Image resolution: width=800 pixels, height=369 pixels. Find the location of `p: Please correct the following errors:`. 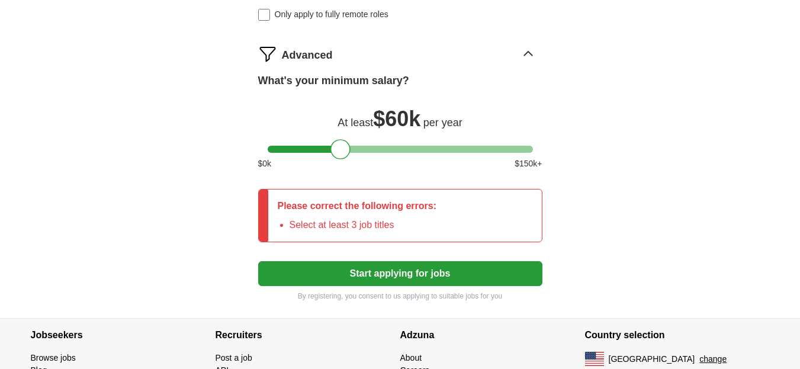

p: Please correct the following errors: is located at coordinates (357, 206).